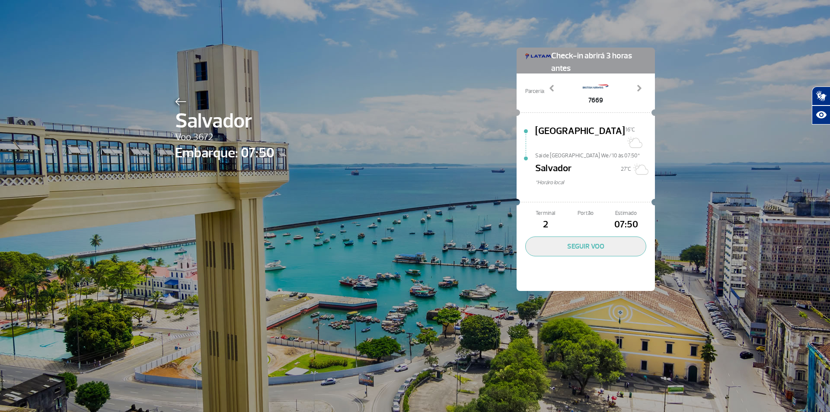 This screenshot has width=830, height=412. I want to click on span: Voo 3672, so click(225, 137).